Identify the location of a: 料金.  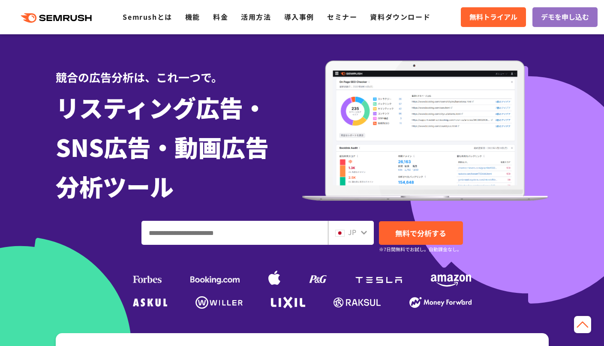
(220, 17).